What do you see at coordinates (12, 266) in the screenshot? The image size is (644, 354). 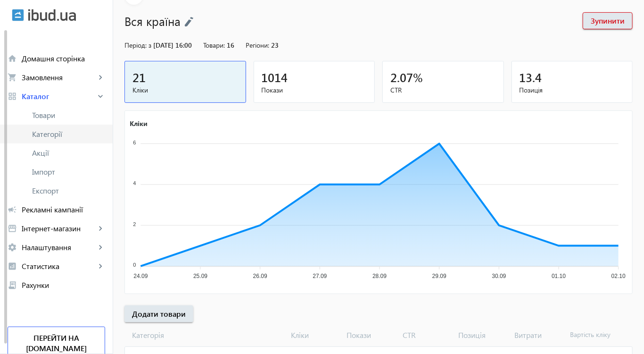 I see `mat-icon: analytics` at bounding box center [12, 266].